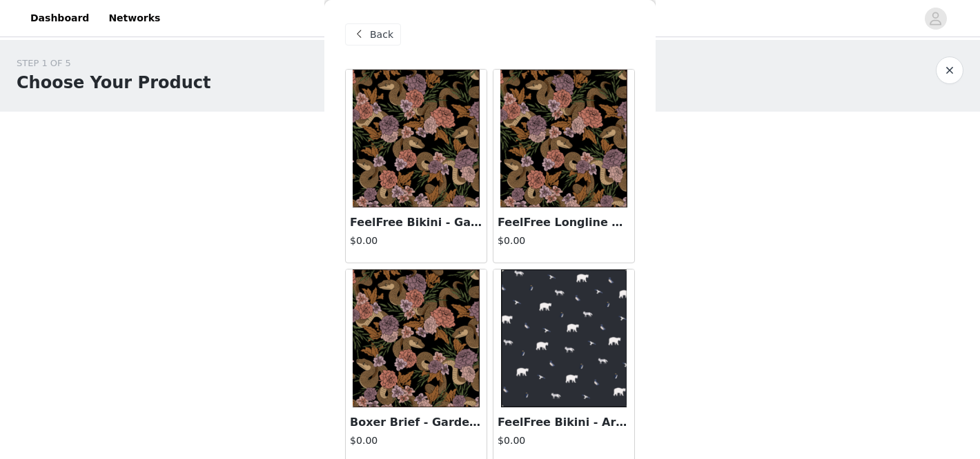 Image resolution: width=980 pixels, height=459 pixels. Describe the element at coordinates (935, 18) in the screenshot. I see `div: avatar` at that location.